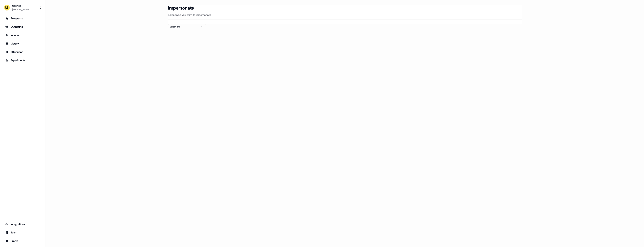 This screenshot has width=644, height=247. I want to click on a: Go to integrations, so click(23, 224).